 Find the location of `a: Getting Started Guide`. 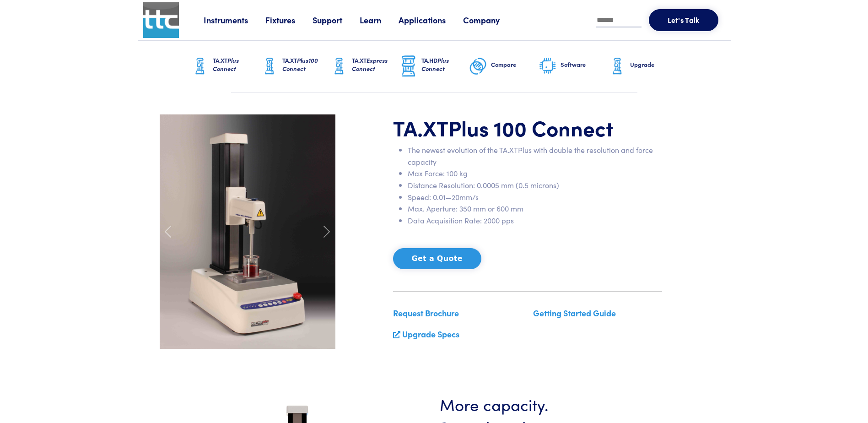

a: Getting Started Guide is located at coordinates (574, 313).